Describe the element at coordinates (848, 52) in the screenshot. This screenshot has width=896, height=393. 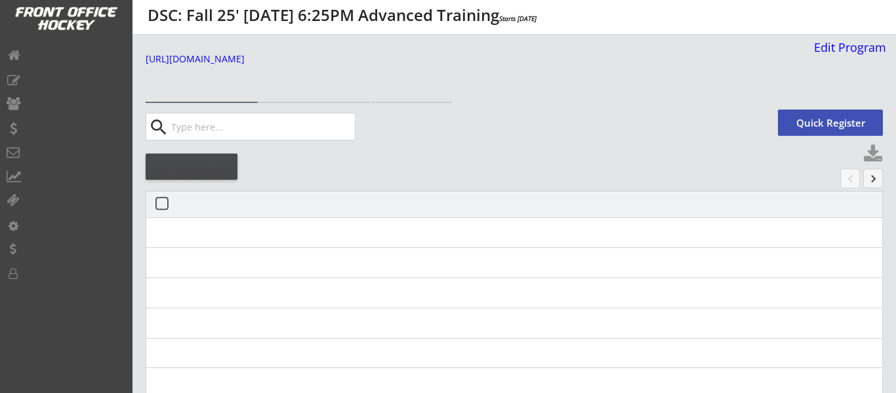
I see `a: Edit Program` at that location.